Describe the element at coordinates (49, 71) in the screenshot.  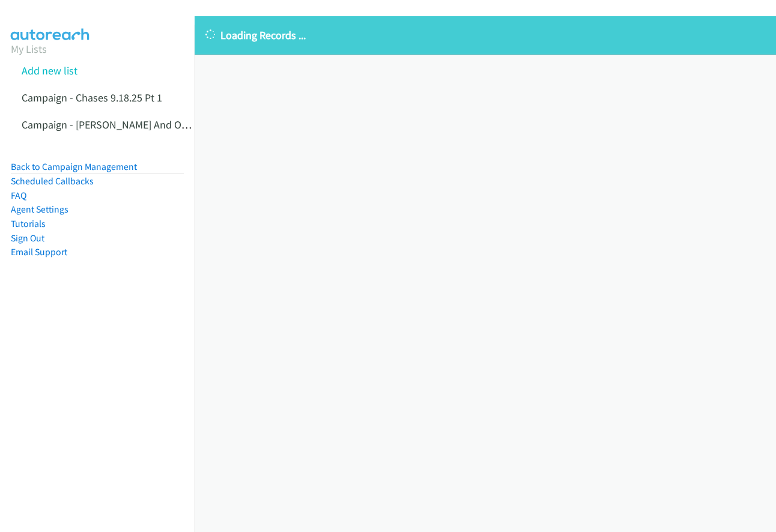
I see `a: Add new list` at that location.